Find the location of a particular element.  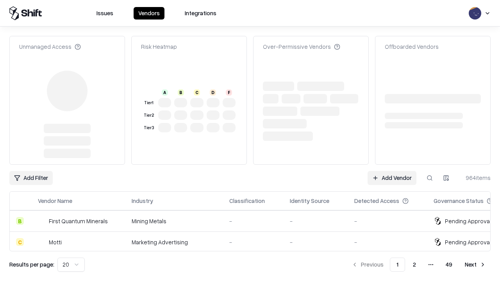

div: Marketing Advertising is located at coordinates (174, 242).